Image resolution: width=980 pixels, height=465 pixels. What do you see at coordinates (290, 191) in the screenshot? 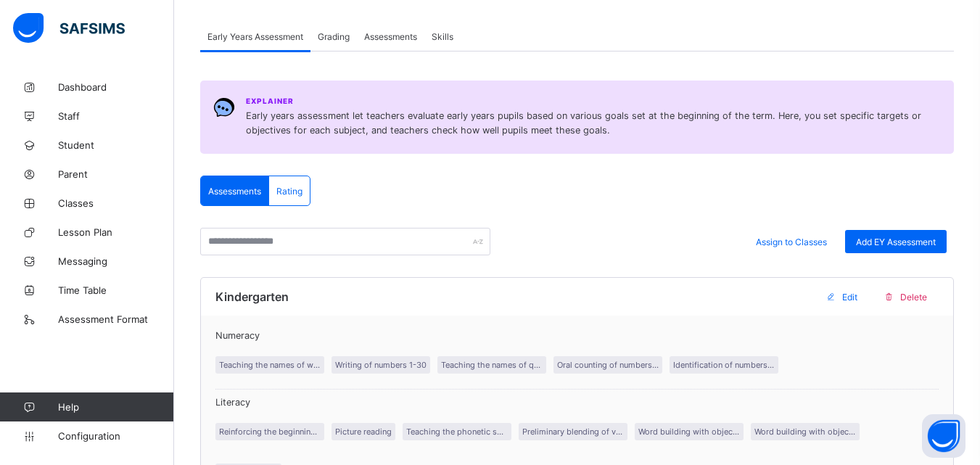
I see `span: Rating` at bounding box center [290, 191].